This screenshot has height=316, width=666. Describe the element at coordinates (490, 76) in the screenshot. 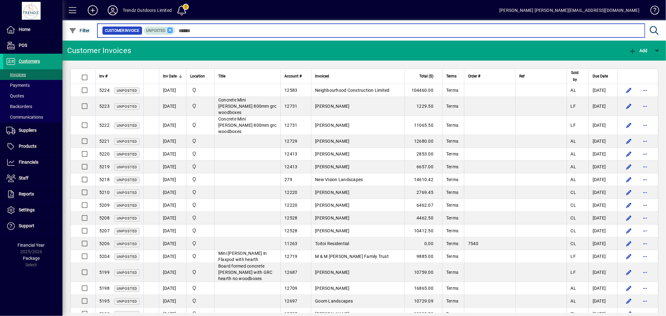

I see `div: Order #` at that location.